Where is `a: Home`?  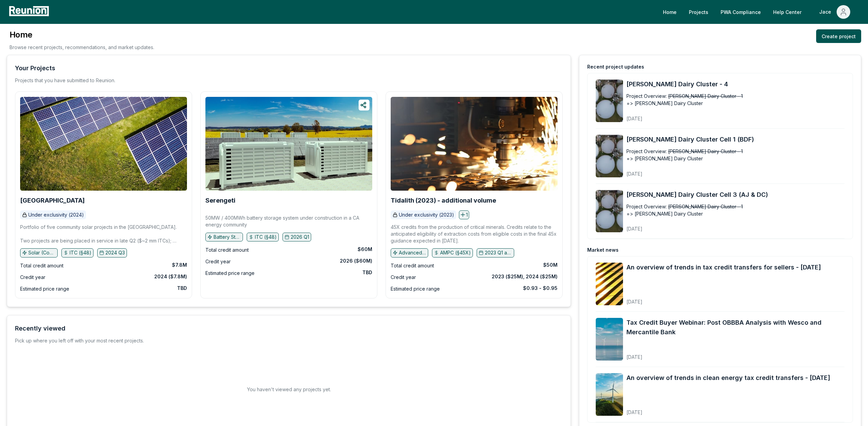 a: Home is located at coordinates (670, 12).